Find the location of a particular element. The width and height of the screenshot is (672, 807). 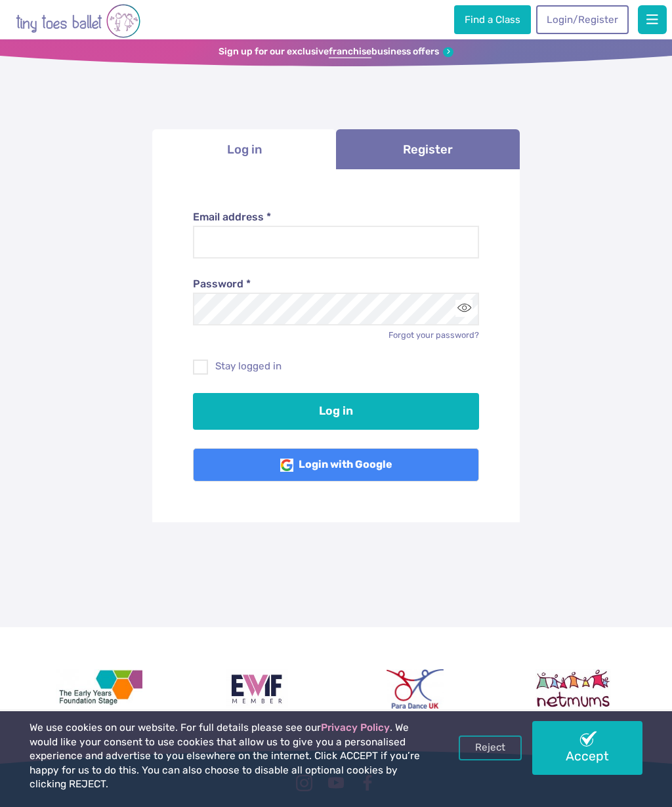

img: Para Dance UK is located at coordinates (415, 689).